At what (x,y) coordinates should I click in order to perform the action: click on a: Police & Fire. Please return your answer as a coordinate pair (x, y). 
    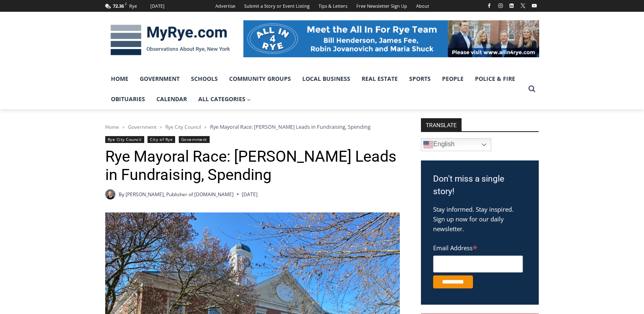
    Looking at the image, I should click on (495, 79).